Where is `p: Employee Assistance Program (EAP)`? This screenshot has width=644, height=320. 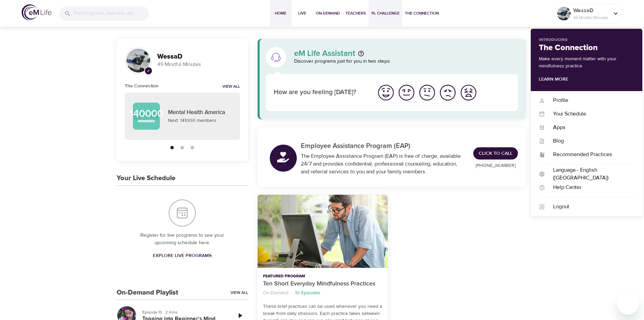 p: Employee Assistance Program (EAP) is located at coordinates (383, 145).